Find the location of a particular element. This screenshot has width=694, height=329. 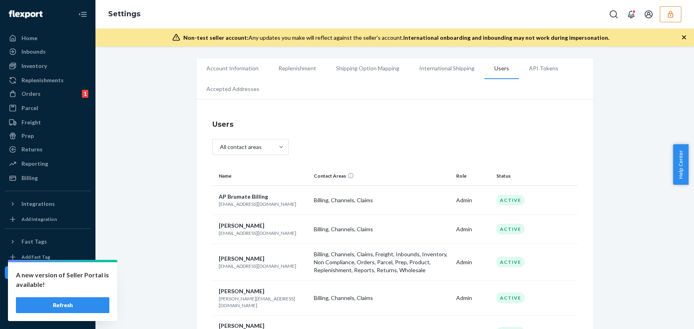

a: Help Center is located at coordinates (48, 300).